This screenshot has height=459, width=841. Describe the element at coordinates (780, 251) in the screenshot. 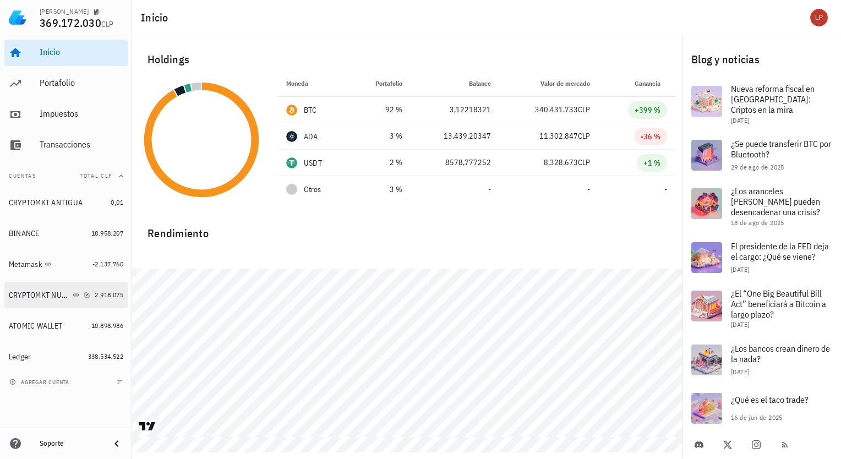

I see `span: El presidente de la FED deja el cargo: ¿Qué se viene?` at that location.